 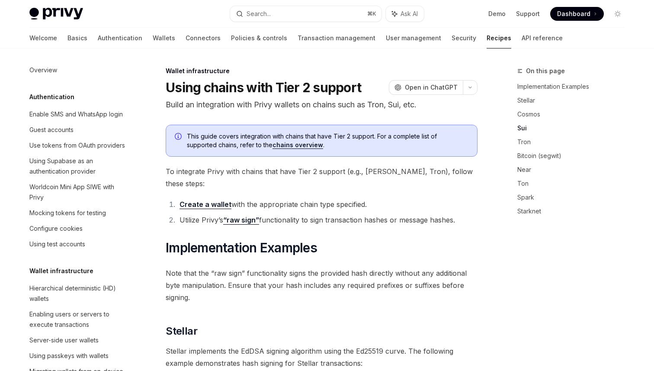 I want to click on a: Implementation Examples, so click(x=574, y=87).